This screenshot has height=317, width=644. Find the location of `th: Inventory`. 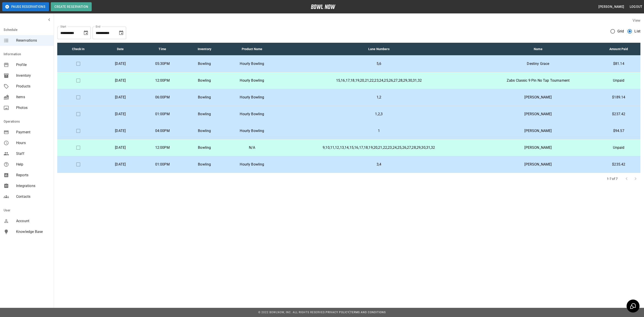

th: Inventory is located at coordinates (204, 49).